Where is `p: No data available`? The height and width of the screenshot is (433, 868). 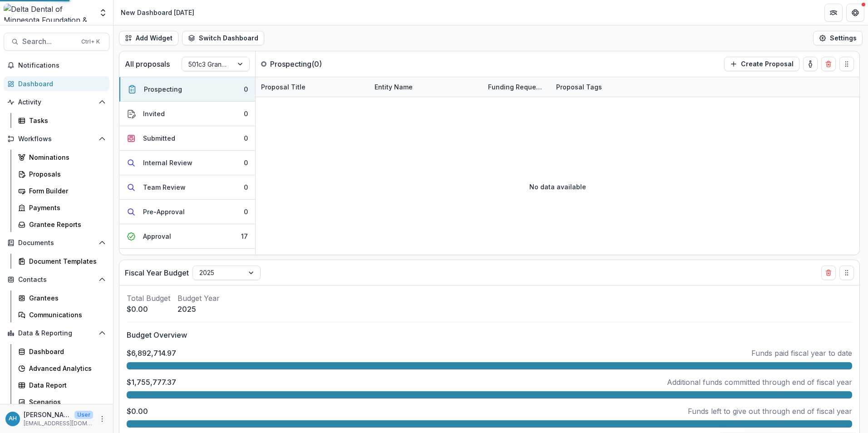
p: No data available is located at coordinates (557, 186).